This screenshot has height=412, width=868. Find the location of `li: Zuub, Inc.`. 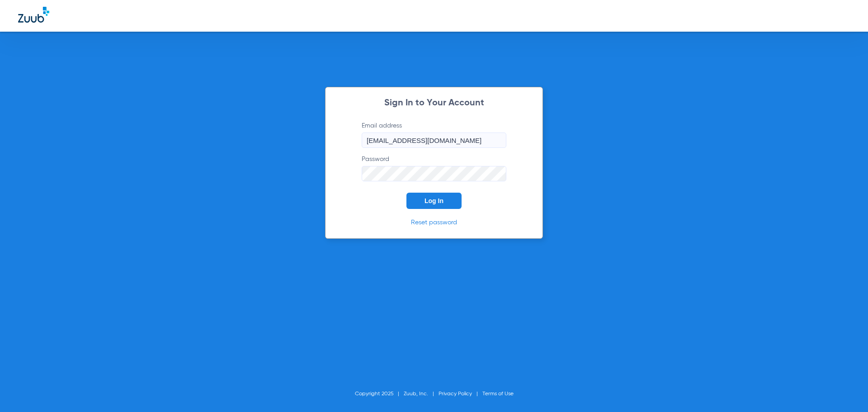

li: Zuub, Inc. is located at coordinates (421, 394).